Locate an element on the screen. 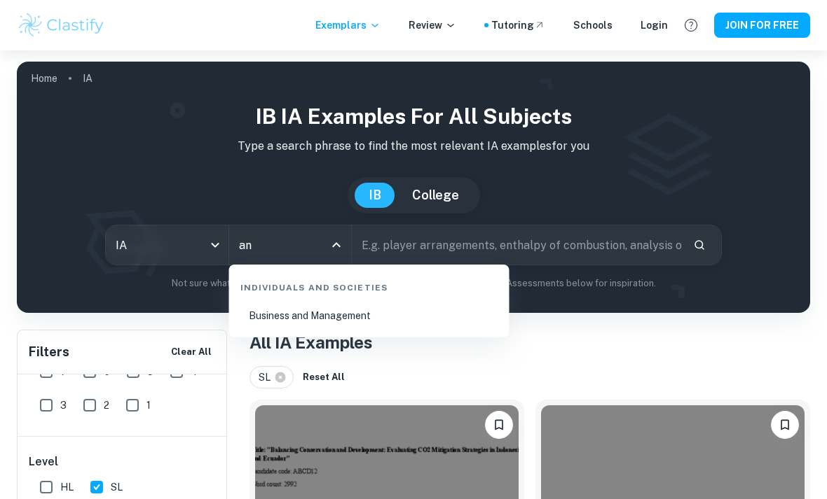 Image resolution: width=827 pixels, height=499 pixels. a: Home is located at coordinates (44, 78).